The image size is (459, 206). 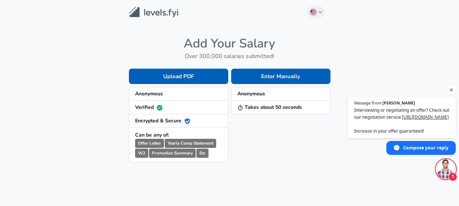 What do you see at coordinates (270, 107) in the screenshot?
I see `strong: Takes about 50 seconds` at bounding box center [270, 107].